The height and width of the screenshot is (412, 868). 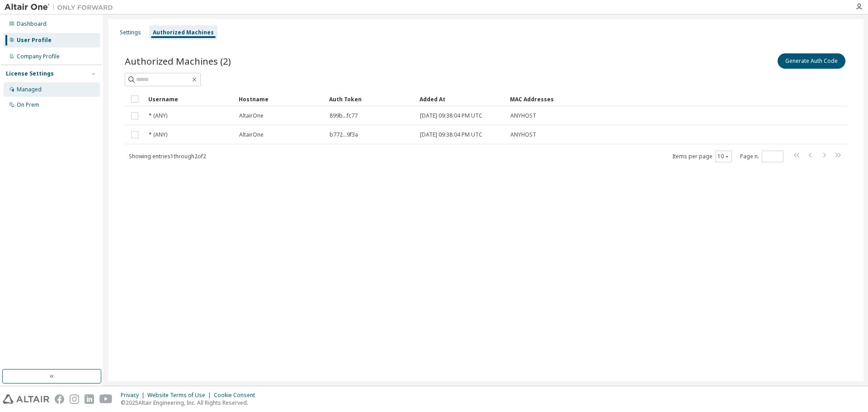 What do you see at coordinates (762, 156) in the screenshot?
I see `span: Page n.` at bounding box center [762, 156].